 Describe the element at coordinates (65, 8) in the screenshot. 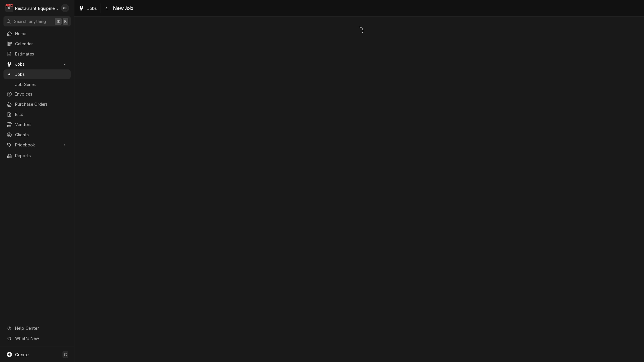

I see `div: GB` at that location.